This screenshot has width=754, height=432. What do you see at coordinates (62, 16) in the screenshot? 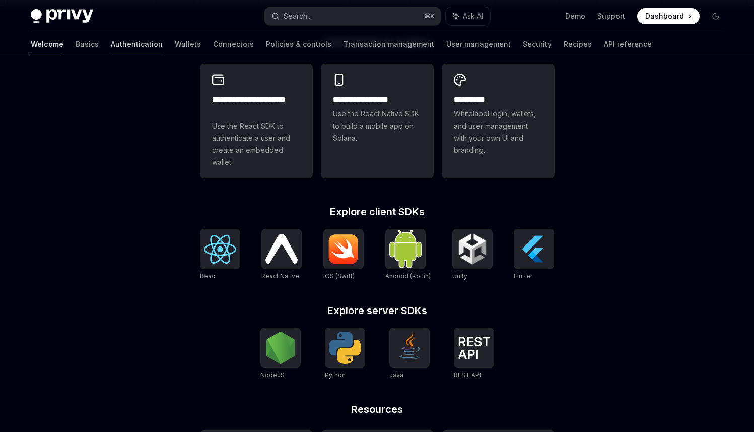
I see `img: dark logo` at bounding box center [62, 16].